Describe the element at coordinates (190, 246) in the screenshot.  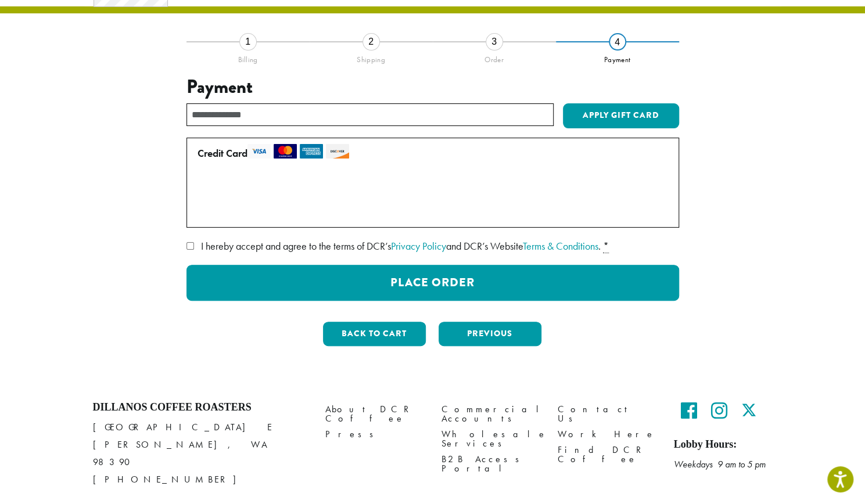
I see `input: I hereby accept and agree to the terms of DCR’sPrivacy Policyand DCR’s WebsiteTerms & Conditions. *` at that location.